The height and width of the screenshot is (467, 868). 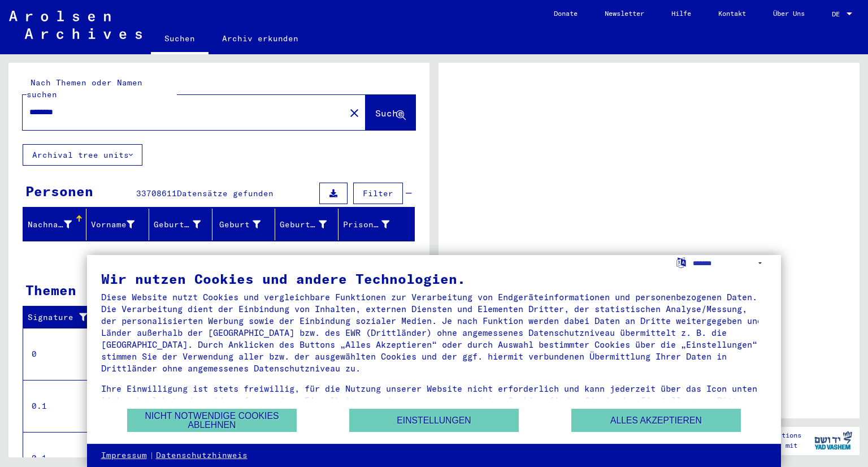 What do you see at coordinates (833, 440) in the screenshot?
I see `img: yv_logo.png` at bounding box center [833, 440].